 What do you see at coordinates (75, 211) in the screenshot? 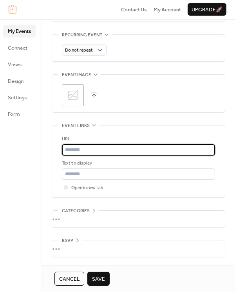
I see `span: Categories` at bounding box center [75, 211].